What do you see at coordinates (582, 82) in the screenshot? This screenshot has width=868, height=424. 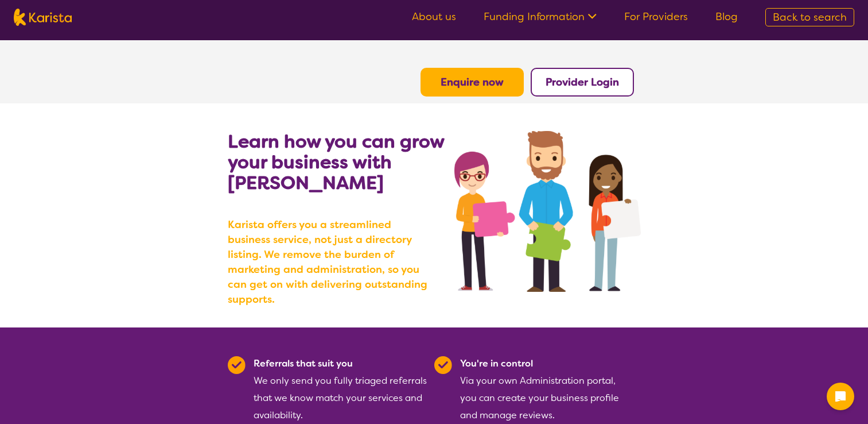 I see `button: Provider Login` at bounding box center [582, 82].